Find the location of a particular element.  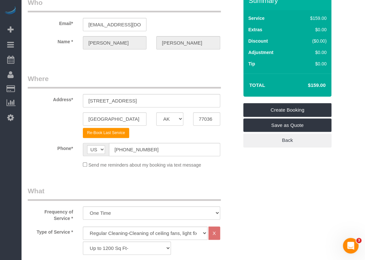

label: Phone* is located at coordinates (50, 147).